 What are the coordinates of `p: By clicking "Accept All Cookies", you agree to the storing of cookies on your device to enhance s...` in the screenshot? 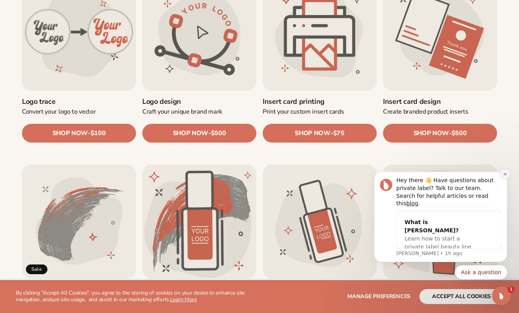 It's located at (134, 297).